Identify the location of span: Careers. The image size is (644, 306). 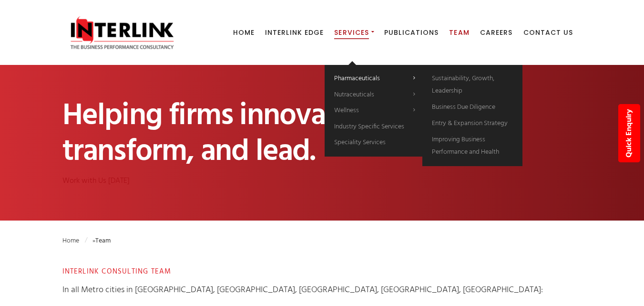
(496, 33).